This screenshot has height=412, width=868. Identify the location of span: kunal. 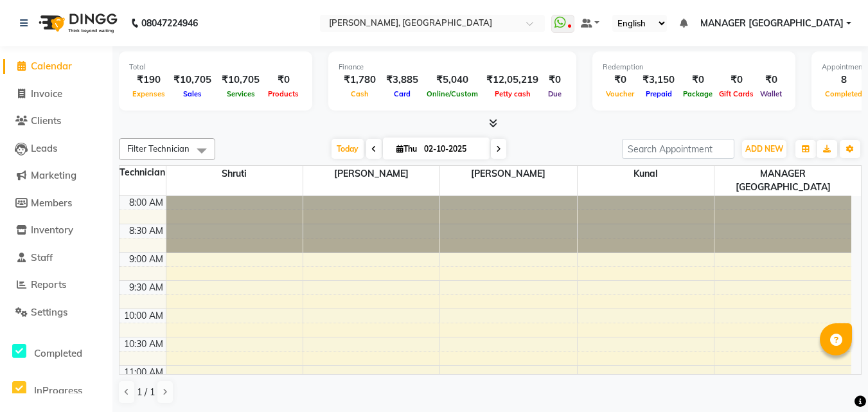
(646, 173).